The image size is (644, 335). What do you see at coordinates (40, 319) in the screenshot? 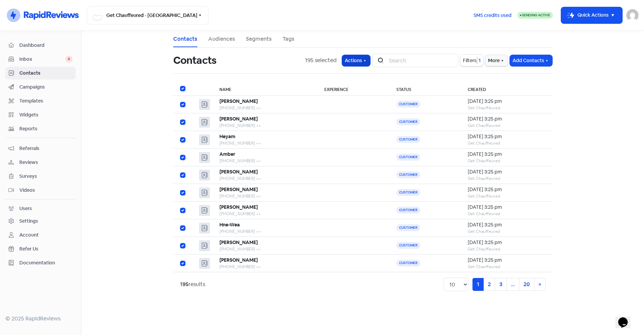
I see `div: © 2025 RapidReviews` at bounding box center [40, 319].